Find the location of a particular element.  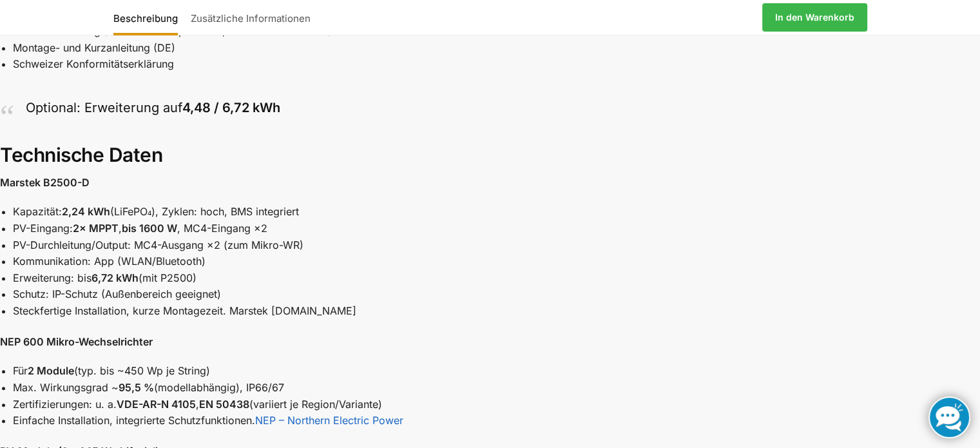

a: NEP – Northern Electric Power is located at coordinates (329, 420).